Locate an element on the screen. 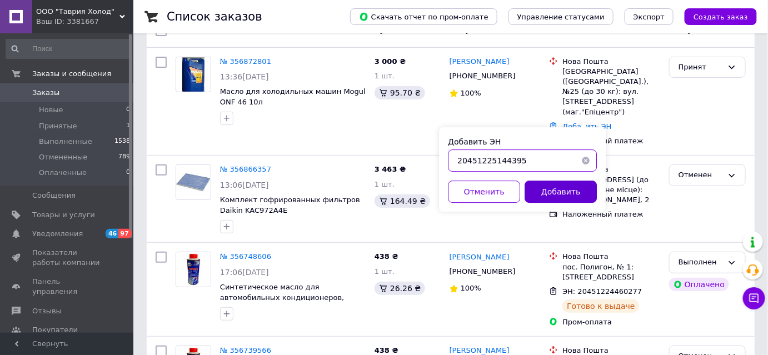 This screenshot has height=355, width=768. a: № 356739566 is located at coordinates (245, 350).